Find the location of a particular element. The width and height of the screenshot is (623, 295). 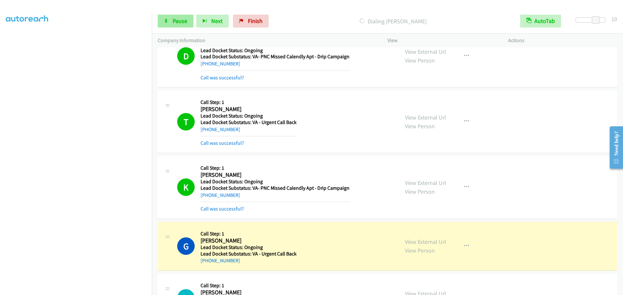

div: Need help? is located at coordinates (12, 22).